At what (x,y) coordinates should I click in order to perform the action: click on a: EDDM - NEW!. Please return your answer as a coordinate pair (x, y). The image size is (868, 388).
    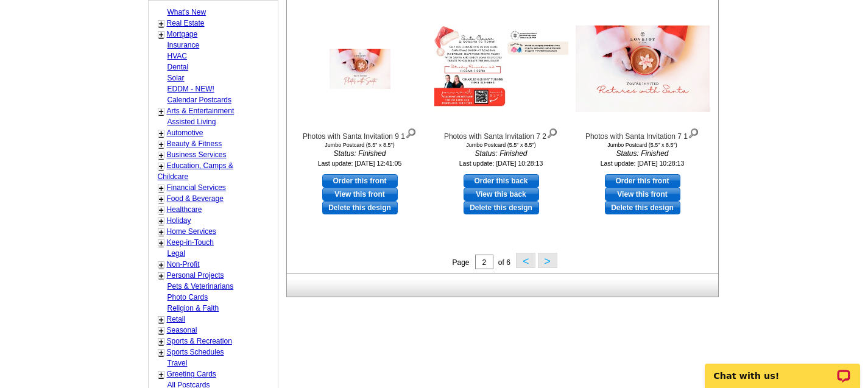
    Looking at the image, I should click on (190, 89).